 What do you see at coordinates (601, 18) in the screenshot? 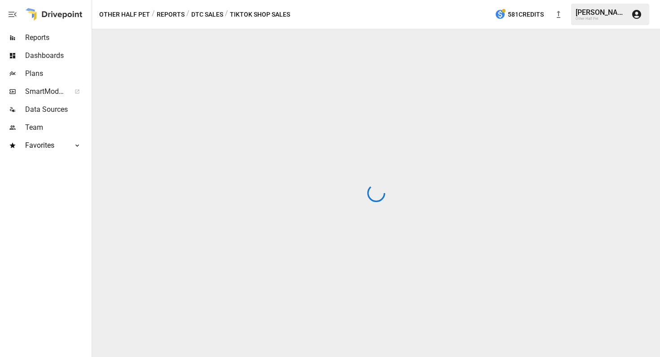
I see `div: Other Half Pet` at bounding box center [601, 18].